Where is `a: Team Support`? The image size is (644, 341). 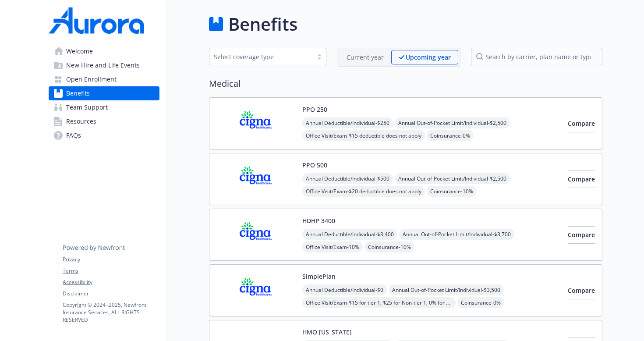
a: Team Support is located at coordinates (104, 107).